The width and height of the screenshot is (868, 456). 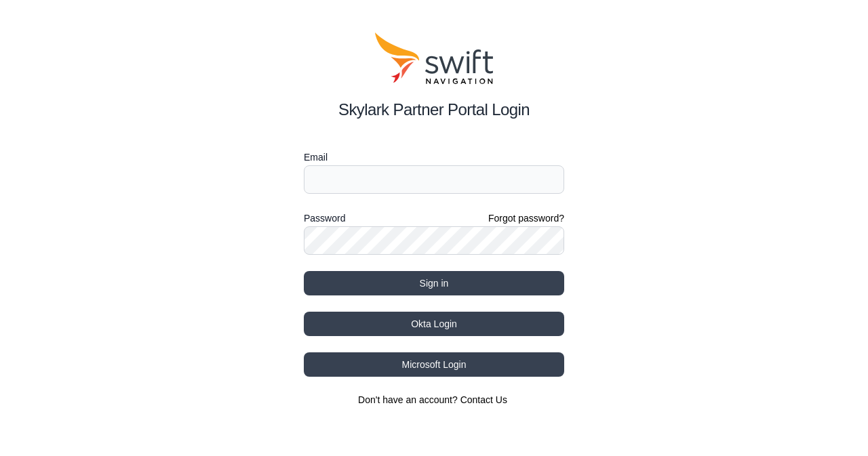 What do you see at coordinates (434, 324) in the screenshot?
I see `button: Okta Login` at bounding box center [434, 324].